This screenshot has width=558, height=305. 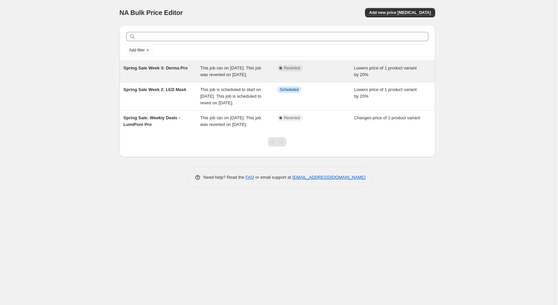 I want to click on span: Spring Sale Week 2: LED Mask, so click(x=155, y=89).